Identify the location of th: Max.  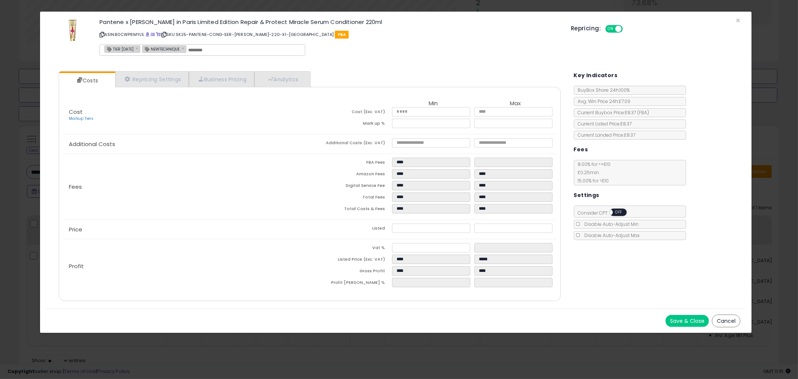
(515, 104).